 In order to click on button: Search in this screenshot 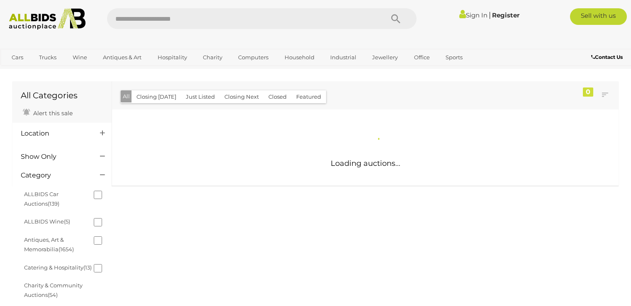, I will do `click(396, 19)`.